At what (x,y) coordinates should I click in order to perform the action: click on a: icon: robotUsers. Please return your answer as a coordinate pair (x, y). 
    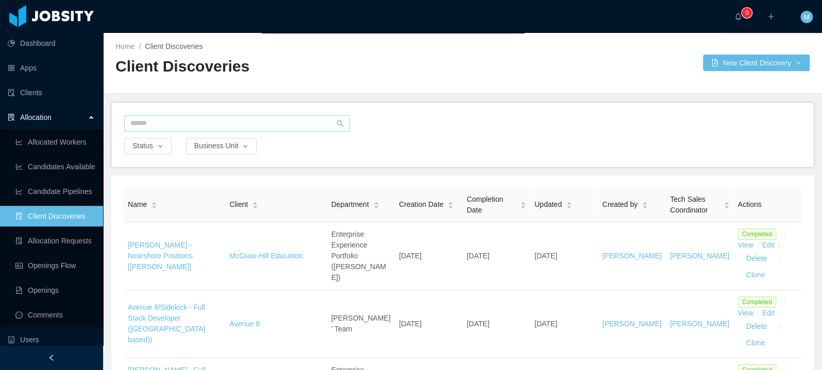
    Looking at the image, I should click on (51, 340).